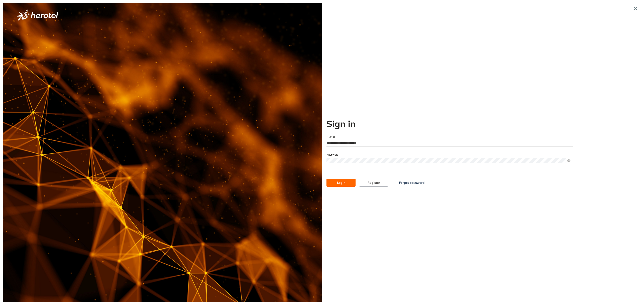 The width and height of the screenshot is (644, 305). What do you see at coordinates (37, 15) in the screenshot?
I see `button: logo` at bounding box center [37, 15].